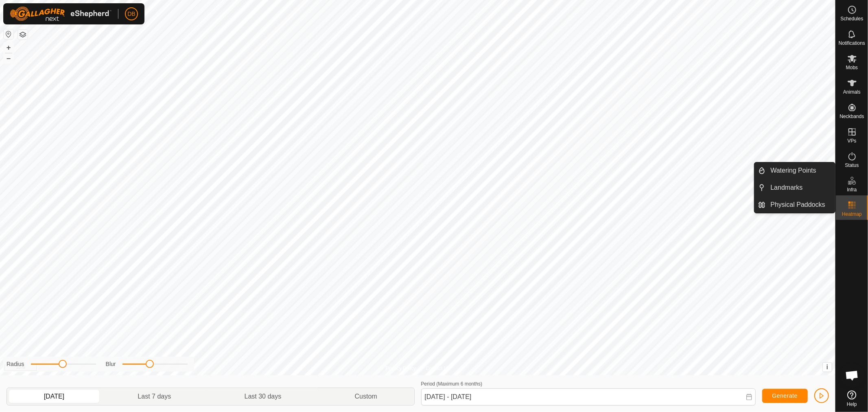 This screenshot has width=868, height=412. Describe the element at coordinates (827, 367) in the screenshot. I see `button: i` at that location.